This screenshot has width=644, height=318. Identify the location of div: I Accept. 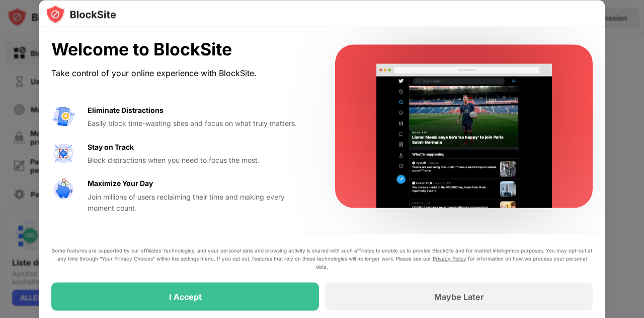
(185, 296).